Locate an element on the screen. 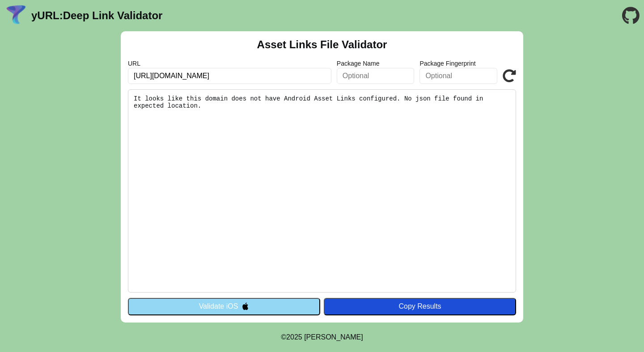 Image resolution: width=644 pixels, height=352 pixels. input: Required is located at coordinates (229, 76).